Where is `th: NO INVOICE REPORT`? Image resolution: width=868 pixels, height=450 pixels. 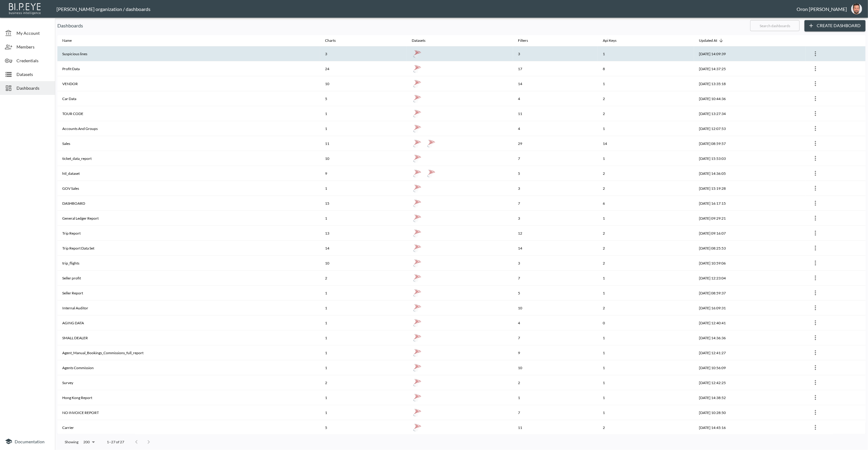 th: NO INVOICE REPORT is located at coordinates (188, 412).